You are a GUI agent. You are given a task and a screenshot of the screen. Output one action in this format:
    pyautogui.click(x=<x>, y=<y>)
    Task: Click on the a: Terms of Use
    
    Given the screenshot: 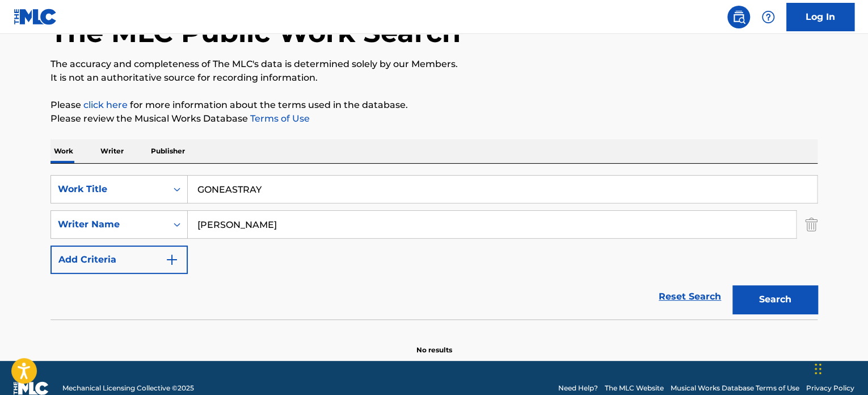 What is the action you would take?
    pyautogui.click(x=278, y=118)
    